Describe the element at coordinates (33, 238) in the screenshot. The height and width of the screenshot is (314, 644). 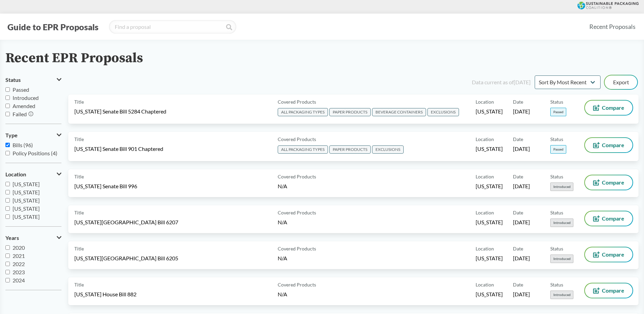
I see `button: Years` at that location.